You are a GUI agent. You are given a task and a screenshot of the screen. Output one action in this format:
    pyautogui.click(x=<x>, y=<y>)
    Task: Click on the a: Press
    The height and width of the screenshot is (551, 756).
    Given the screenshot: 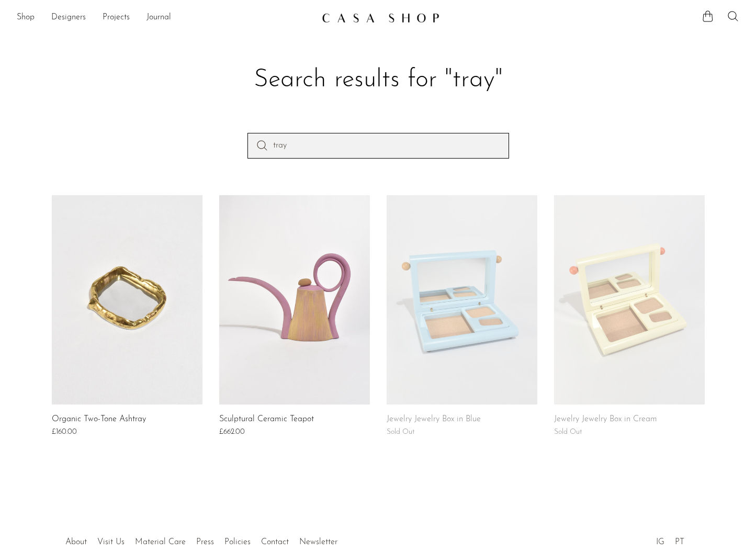 What is the action you would take?
    pyautogui.click(x=205, y=542)
    